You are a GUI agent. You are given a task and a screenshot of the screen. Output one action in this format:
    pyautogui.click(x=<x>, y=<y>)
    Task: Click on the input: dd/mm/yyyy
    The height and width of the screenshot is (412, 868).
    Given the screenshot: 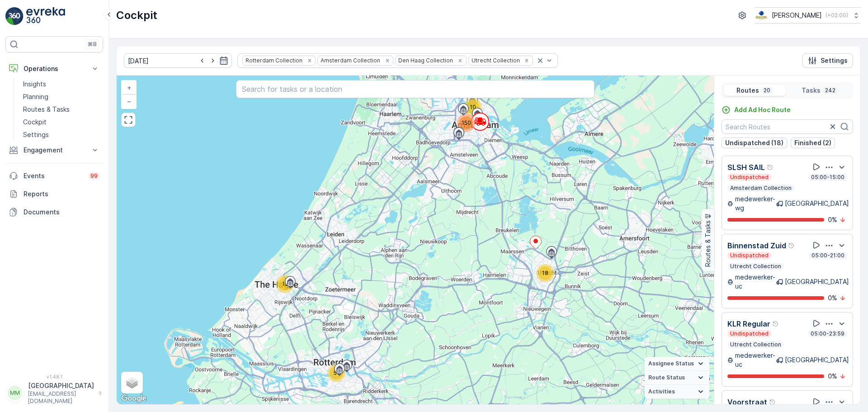 What is the action you would take?
    pyautogui.click(x=178, y=61)
    